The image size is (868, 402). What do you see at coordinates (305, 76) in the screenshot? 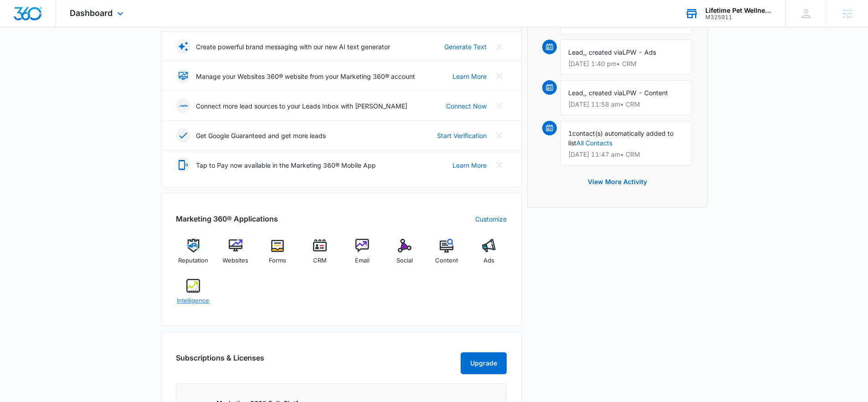
I see `p: Manage your Websites 360® website from your Marketing 360® account` at bounding box center [305, 76].